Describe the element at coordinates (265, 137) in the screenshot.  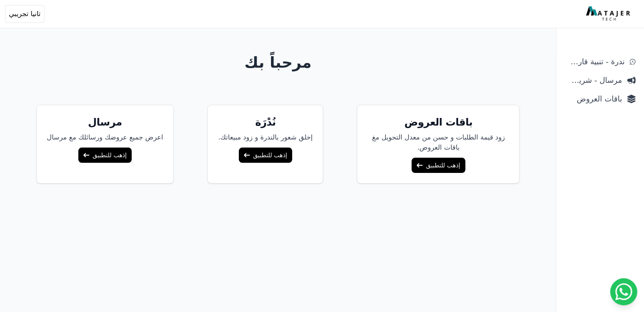
I see `p: إخلق شعور بالندرة و زود مبيعاتك.` at that location.